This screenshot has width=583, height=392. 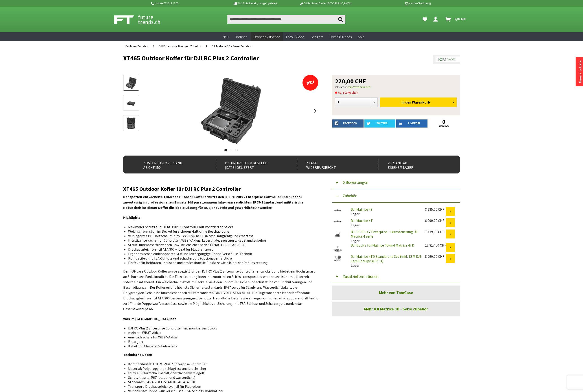 I want to click on p: Der TOMcase Outdoor Koffer wurde speziell für den DJI RC Plus 2 Enterprise Controller entwickelt ..., so click(x=221, y=290).